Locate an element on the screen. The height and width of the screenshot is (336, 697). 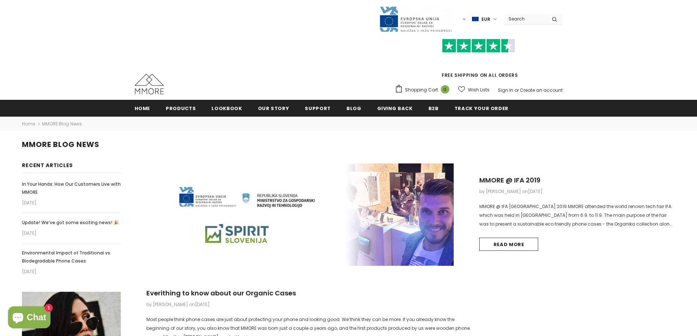
span: Giving back is located at coordinates (395, 108).